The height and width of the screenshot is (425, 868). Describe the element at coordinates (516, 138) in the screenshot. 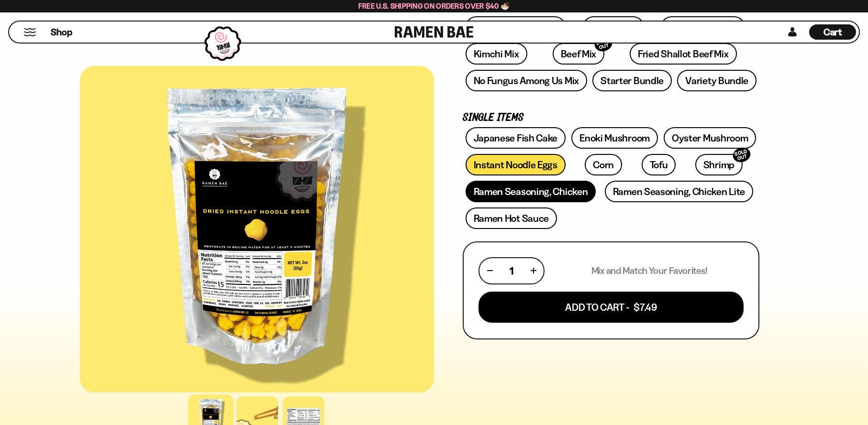

I see `a: Japanese Fish Cake` at that location.